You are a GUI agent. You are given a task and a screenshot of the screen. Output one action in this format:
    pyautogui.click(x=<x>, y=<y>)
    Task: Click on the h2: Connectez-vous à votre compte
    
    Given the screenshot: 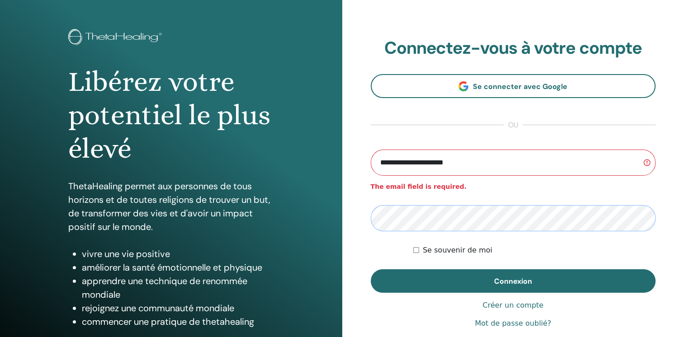 What is the action you would take?
    pyautogui.click(x=513, y=48)
    